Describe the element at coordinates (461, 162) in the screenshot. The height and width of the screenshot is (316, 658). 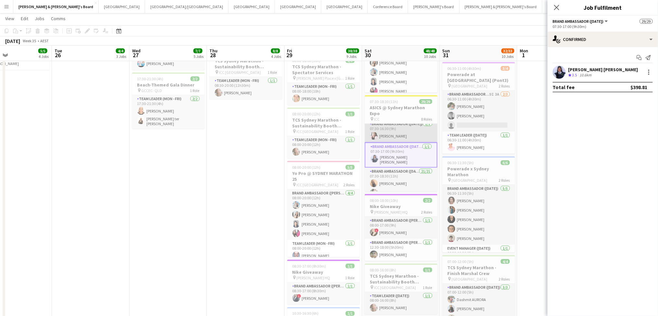
I see `span: 06:30-11:30 (5h)` at that location.